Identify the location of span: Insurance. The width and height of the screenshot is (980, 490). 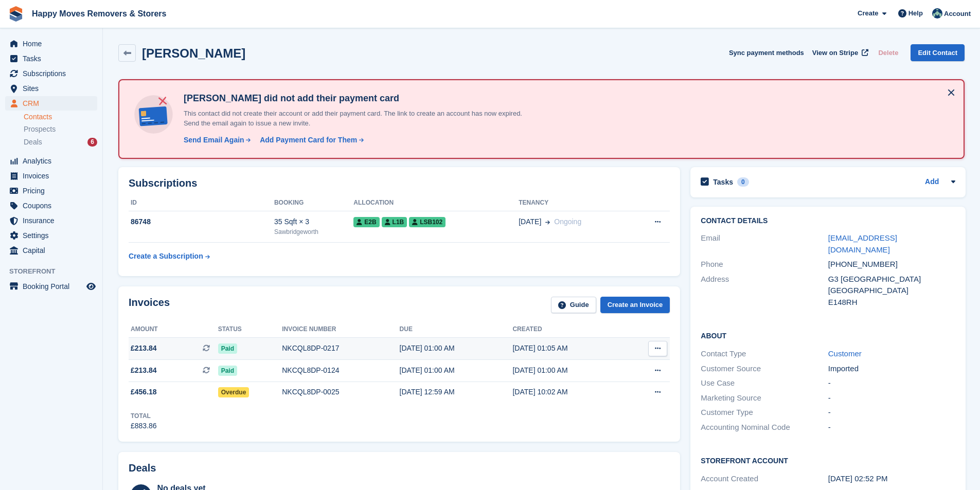
(53, 221).